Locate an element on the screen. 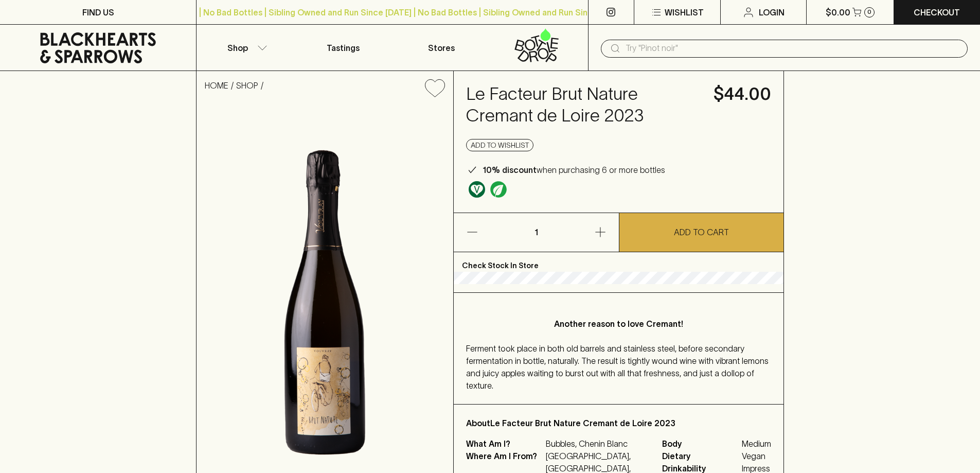 The height and width of the screenshot is (473, 980). img: Organic is located at coordinates (499, 190).